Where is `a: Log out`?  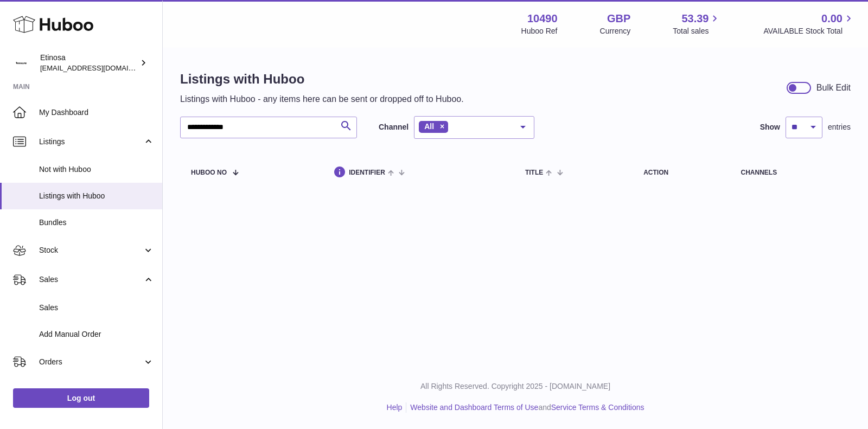
a: Log out is located at coordinates (81, 398).